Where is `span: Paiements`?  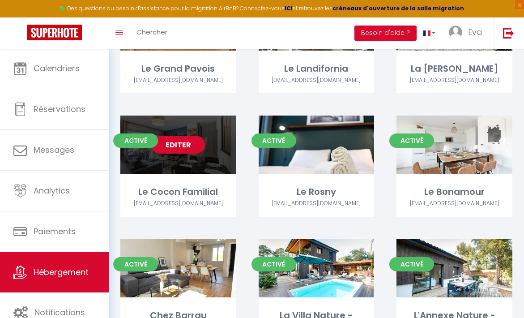
span: Paiements is located at coordinates (55, 231).